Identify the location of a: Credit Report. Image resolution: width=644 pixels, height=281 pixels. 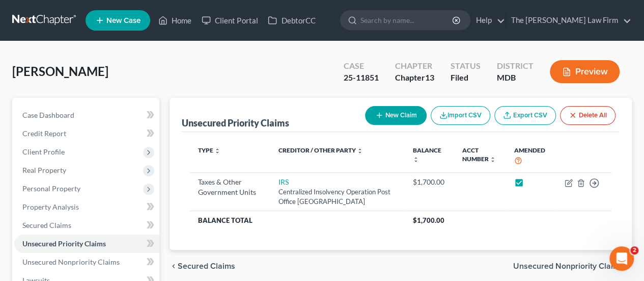
(87, 134).